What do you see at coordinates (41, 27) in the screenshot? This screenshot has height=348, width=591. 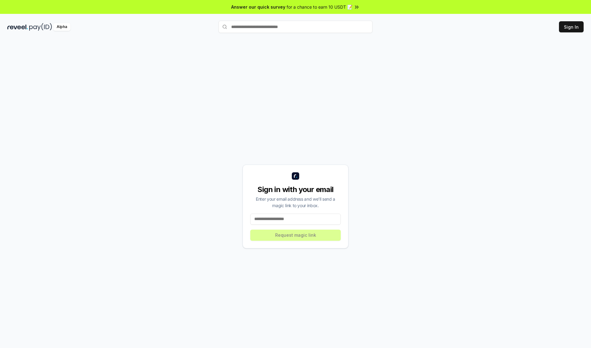 I see `img: pay_id` at bounding box center [41, 27].